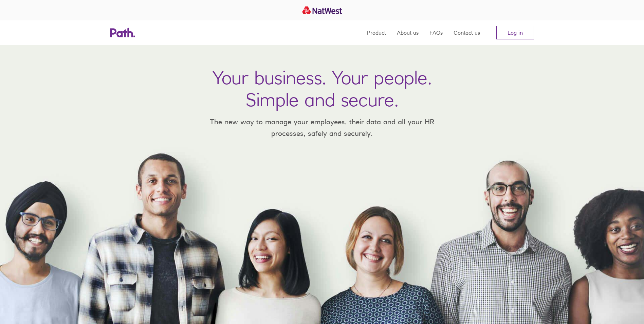 This screenshot has height=324, width=644. What do you see at coordinates (376, 32) in the screenshot?
I see `a: Product` at bounding box center [376, 32].